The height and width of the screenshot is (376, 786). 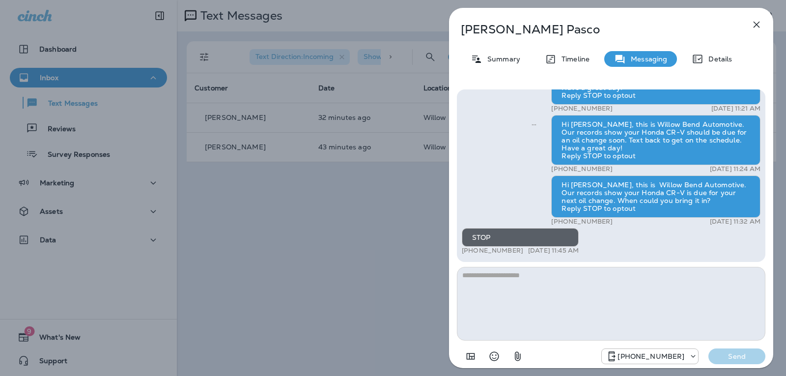 I want to click on button: Select an emoji, so click(x=494, y=356).